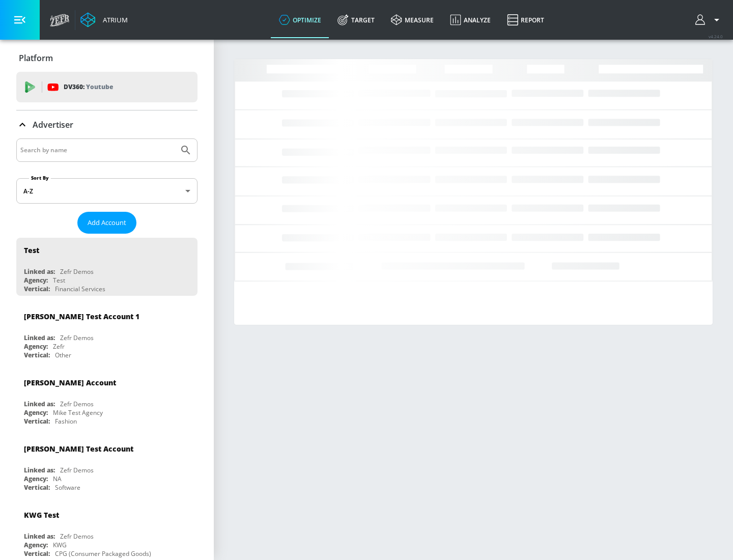  I want to click on span: Add Account, so click(107, 223).